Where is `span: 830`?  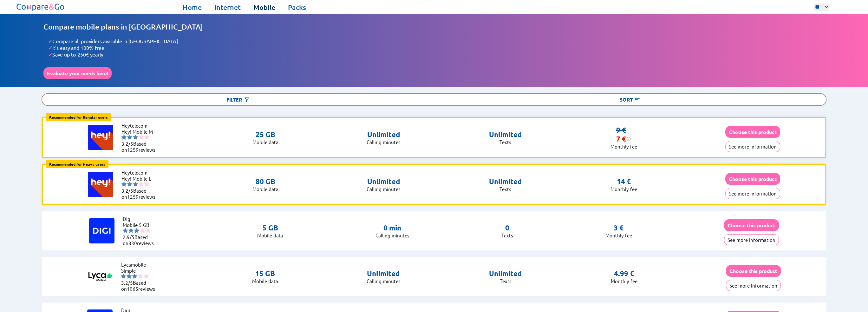
span: 830 is located at coordinates (132, 243).